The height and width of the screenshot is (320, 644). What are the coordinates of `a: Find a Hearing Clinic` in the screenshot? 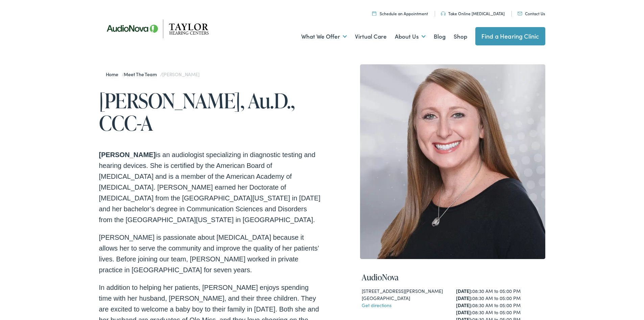 It's located at (511, 36).